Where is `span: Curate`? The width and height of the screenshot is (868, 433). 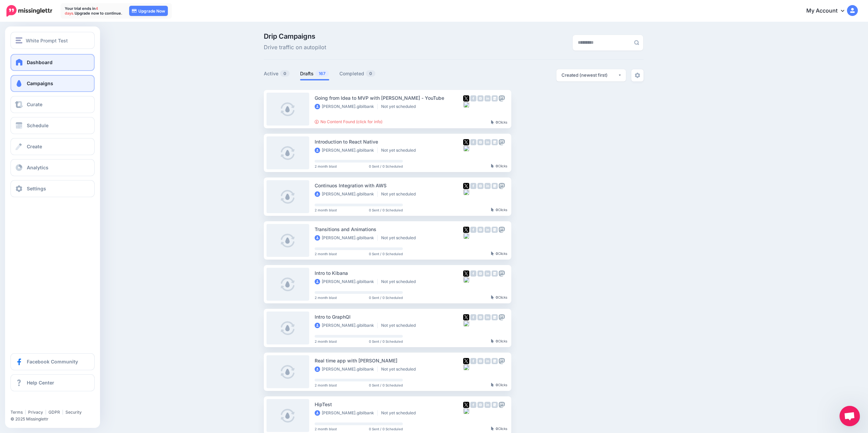
span: Curate is located at coordinates (35, 104).